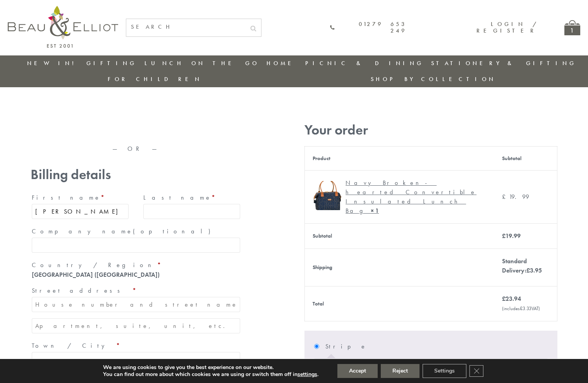  I want to click on span: 3.33, so click(526, 308).